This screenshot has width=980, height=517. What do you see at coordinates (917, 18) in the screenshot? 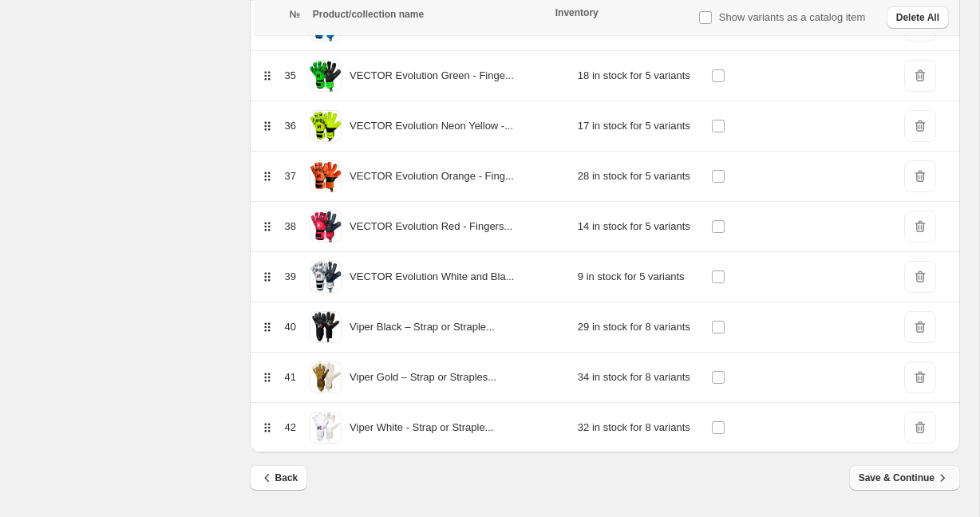
I see `button: Delete All` at bounding box center [917, 18].